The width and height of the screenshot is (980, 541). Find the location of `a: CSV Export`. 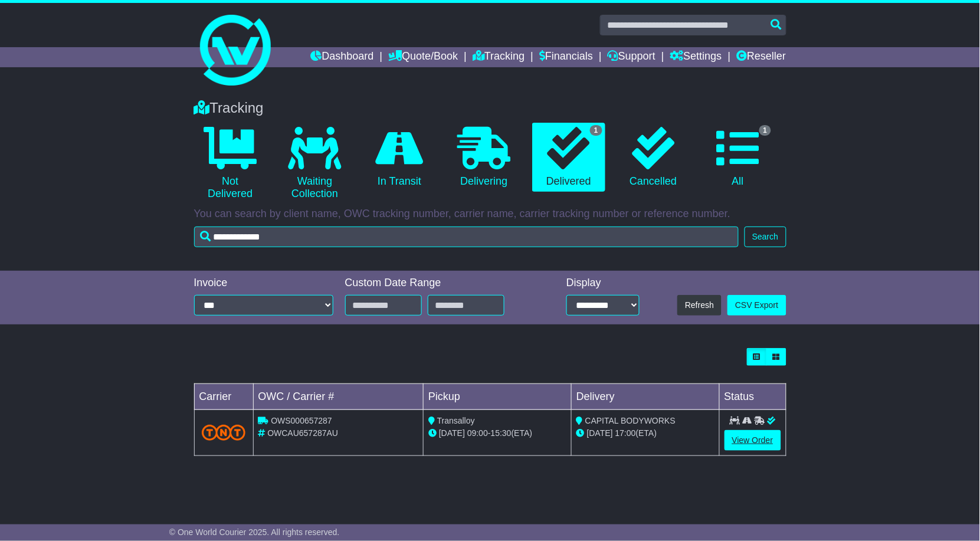

a: CSV Export is located at coordinates (756, 305).